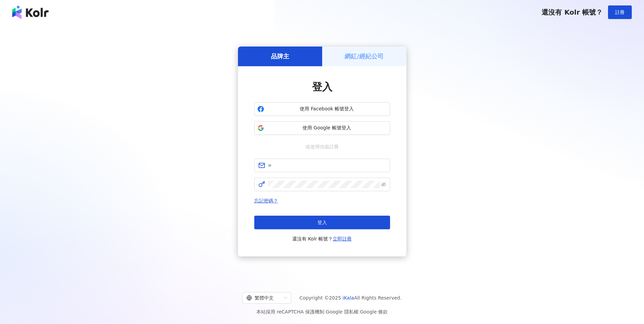  What do you see at coordinates (322, 222) in the screenshot?
I see `button: 登入` at bounding box center [322, 222].